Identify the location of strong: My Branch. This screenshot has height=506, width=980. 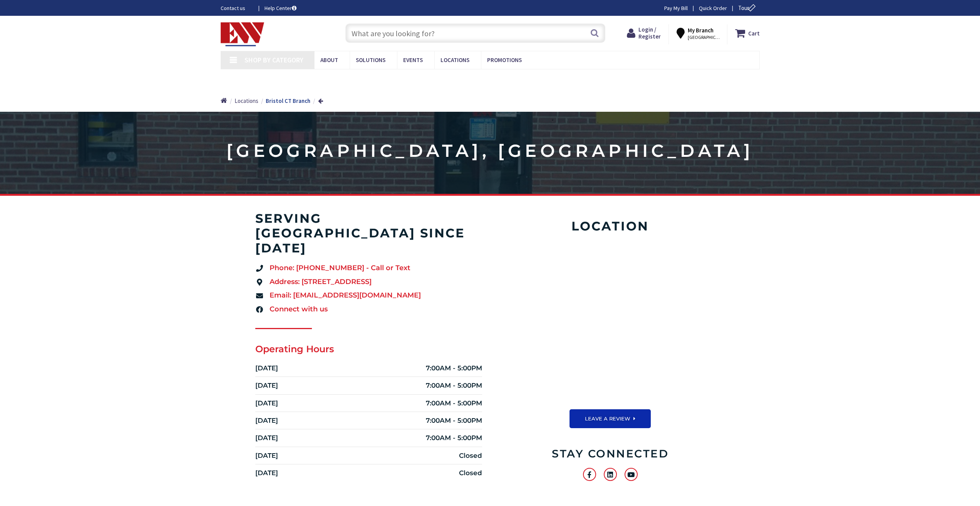
(701, 30).